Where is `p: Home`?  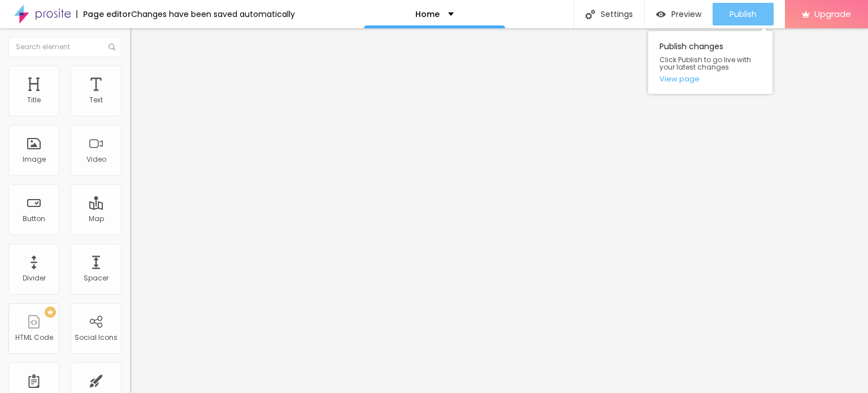
p: Home is located at coordinates (427, 14).